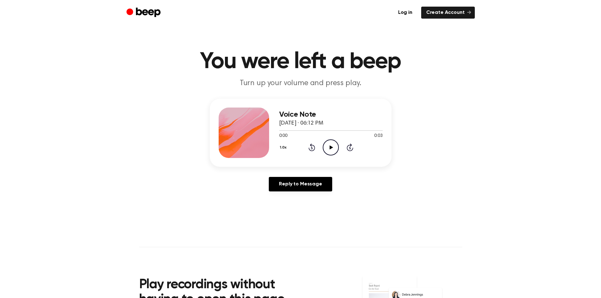  Describe the element at coordinates (405, 13) in the screenshot. I see `a: Log in` at that location.